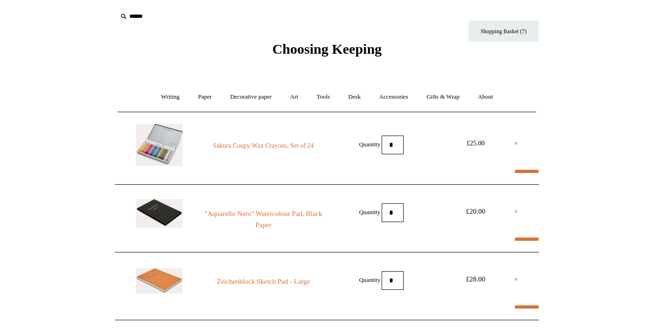 The image size is (654, 331). Describe the element at coordinates (159, 213) in the screenshot. I see `img: "Aquarello Nero" Watercolour Pad, Black Paper` at that location.